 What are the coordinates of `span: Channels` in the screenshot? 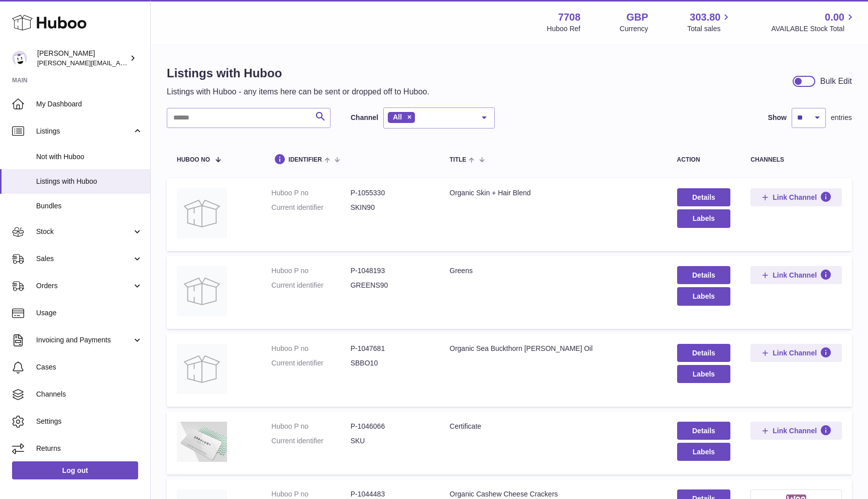 It's located at (90, 394).